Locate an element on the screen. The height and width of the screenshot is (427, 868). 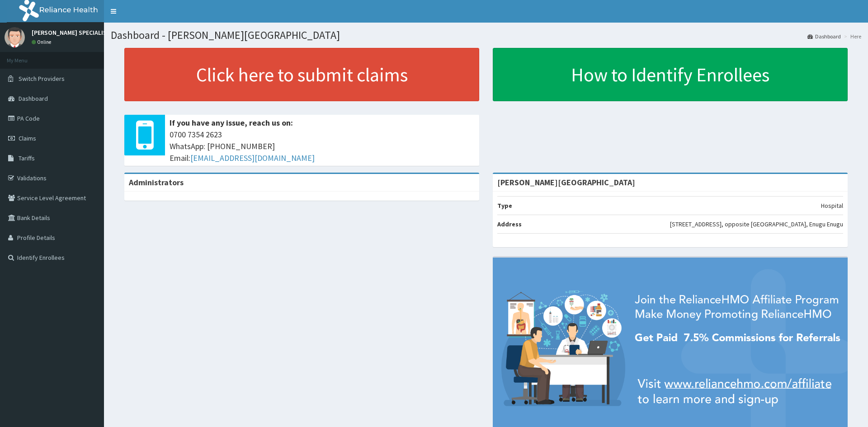
b: Address is located at coordinates (509, 224).